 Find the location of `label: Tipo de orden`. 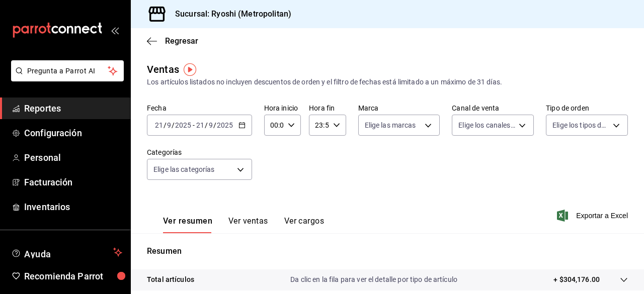

label: Tipo de orden is located at coordinates (586, 108).